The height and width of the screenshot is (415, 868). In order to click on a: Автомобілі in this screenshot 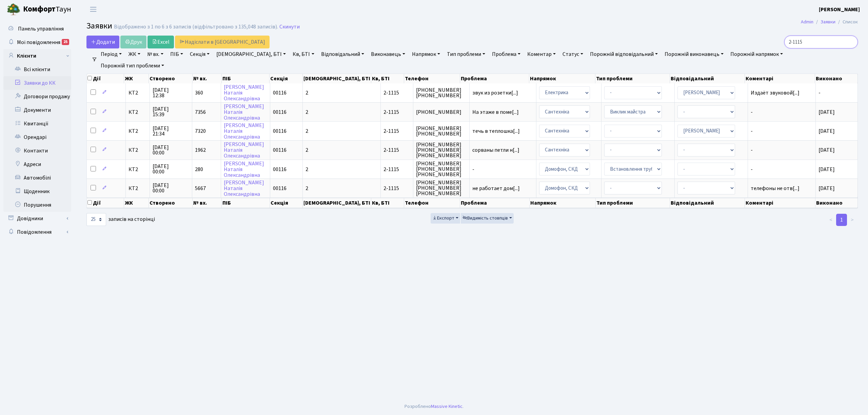, I will do `click(37, 178)`.